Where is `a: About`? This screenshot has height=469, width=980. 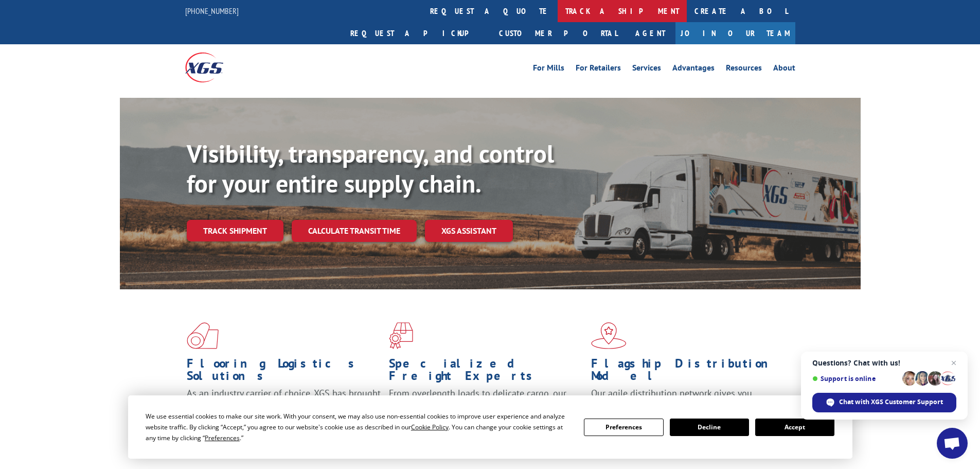 a: About is located at coordinates (784, 69).